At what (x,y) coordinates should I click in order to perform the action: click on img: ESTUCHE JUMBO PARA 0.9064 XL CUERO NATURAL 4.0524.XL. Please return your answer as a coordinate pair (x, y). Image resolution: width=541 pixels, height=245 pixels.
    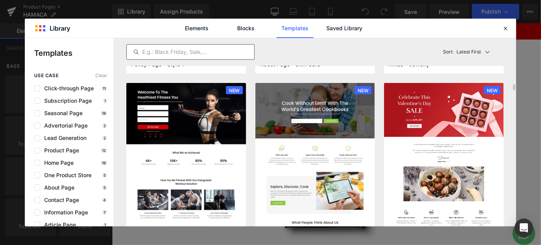
    Looking at the image, I should click on (235, 132).